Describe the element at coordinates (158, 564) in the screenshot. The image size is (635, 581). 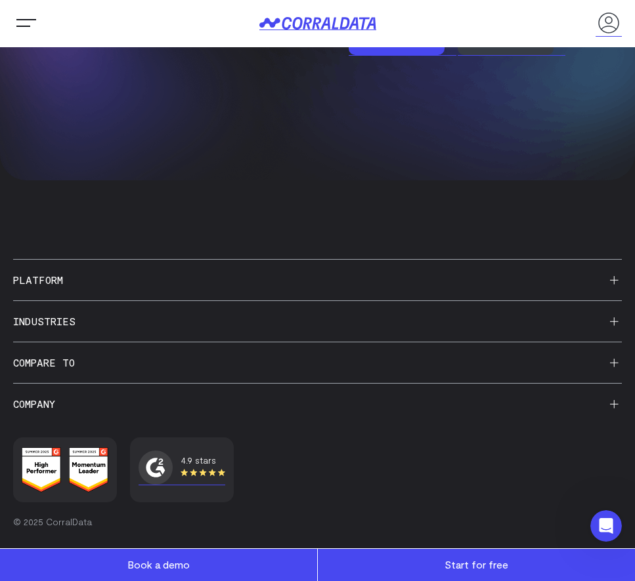
I see `span: Book a demo` at that location.